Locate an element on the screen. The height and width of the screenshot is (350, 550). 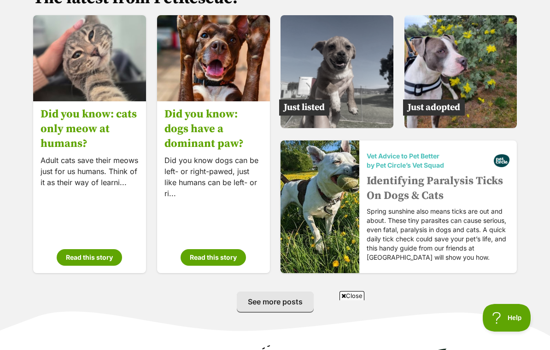
a: Just listed is located at coordinates (337, 125).